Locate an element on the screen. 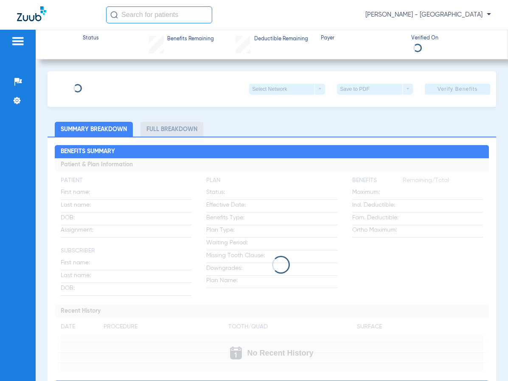 This screenshot has height=381, width=508. img: Zuub Logo is located at coordinates (31, 14).